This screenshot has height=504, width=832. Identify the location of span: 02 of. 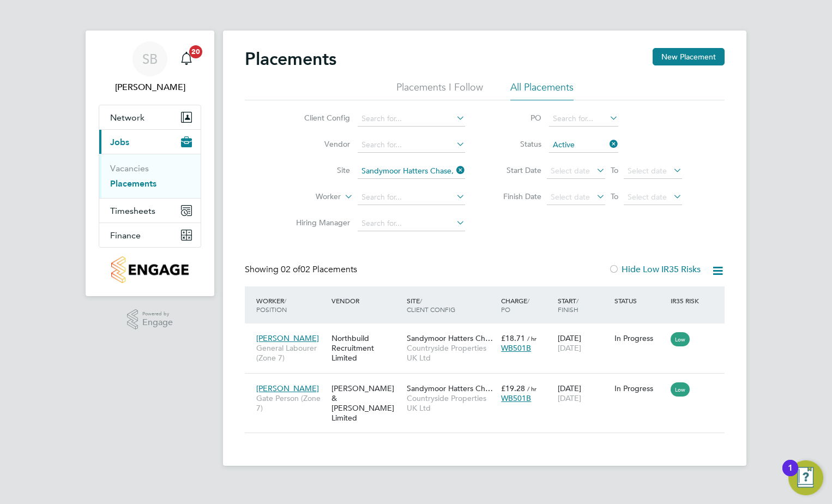
(291, 269).